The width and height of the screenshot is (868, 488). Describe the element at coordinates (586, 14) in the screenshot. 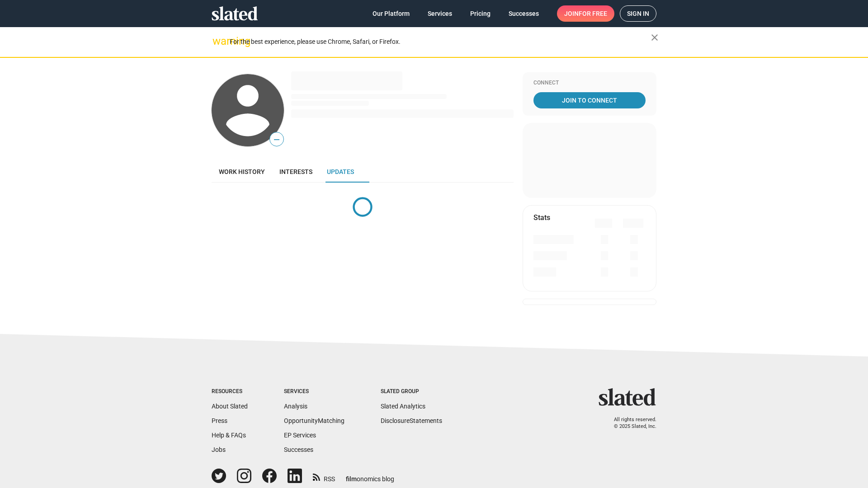

I see `a: Joinfor free` at that location.